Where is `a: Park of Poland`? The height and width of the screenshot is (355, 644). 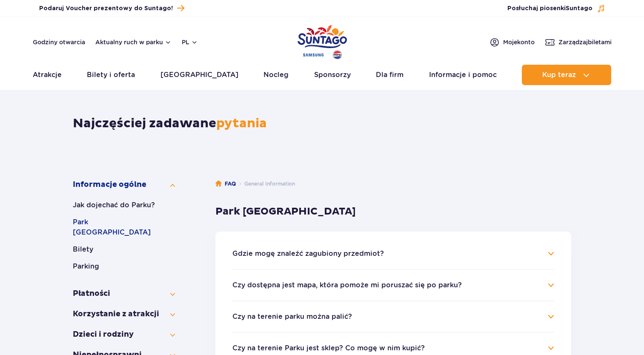
a: Park of Poland is located at coordinates (322, 41).